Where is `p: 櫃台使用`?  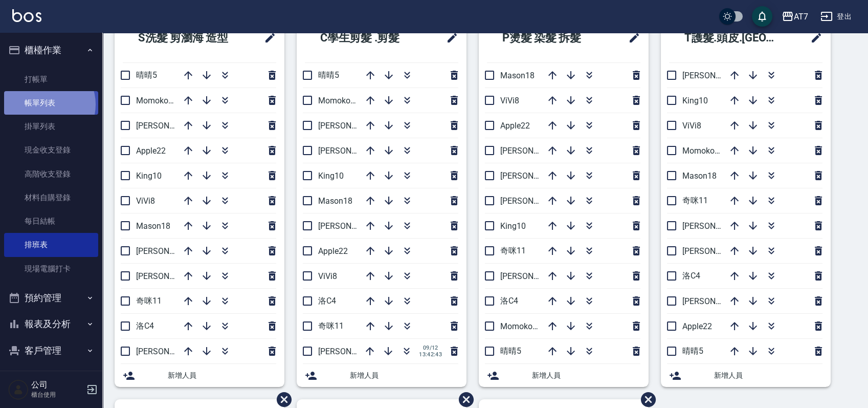 p: 櫃台使用 is located at coordinates (57, 395).